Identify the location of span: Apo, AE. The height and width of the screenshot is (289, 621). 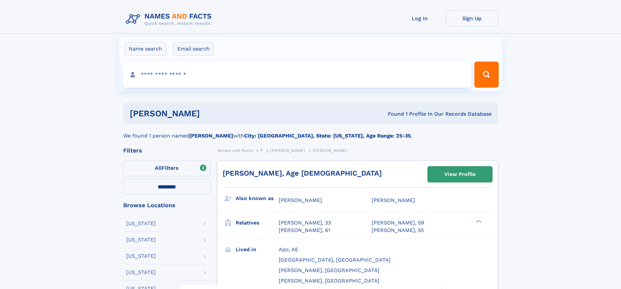
(289, 249).